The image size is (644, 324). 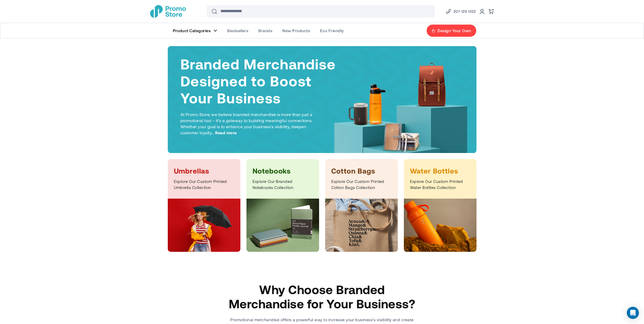 I want to click on img: Products, so click(x=402, y=112).